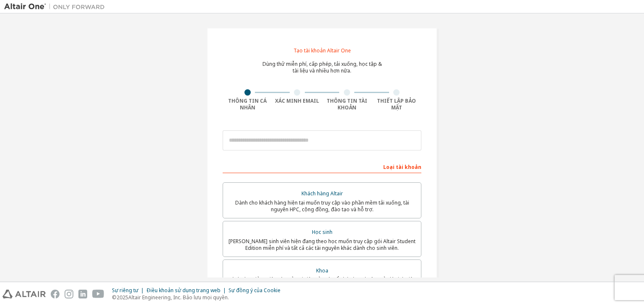 The height and width of the screenshot is (306, 644). I want to click on img: instagram.svg, so click(69, 294).